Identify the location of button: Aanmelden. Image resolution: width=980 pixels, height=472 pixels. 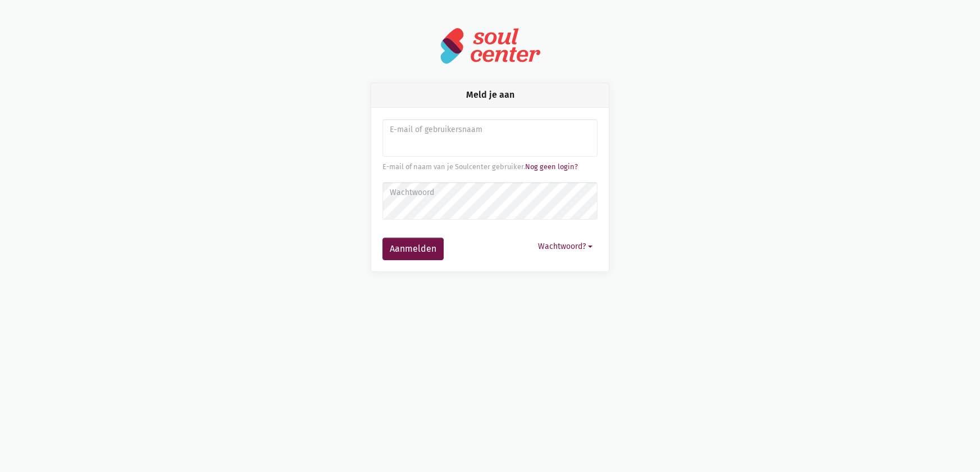
(413, 249).